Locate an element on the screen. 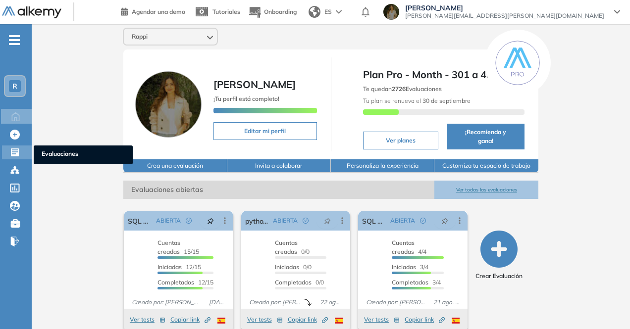 This screenshot has height=329, width=630. span: ES is located at coordinates (328, 12).